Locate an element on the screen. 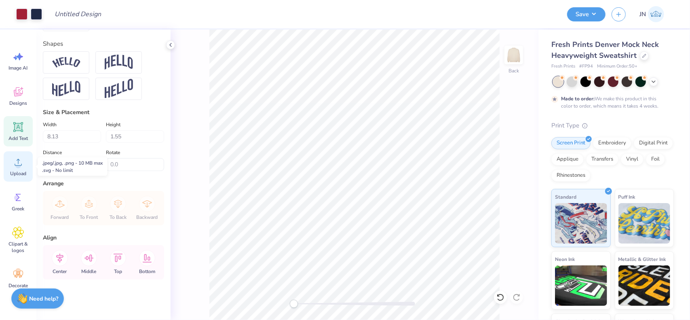 This screenshot has height=320, width=690. div: Accessibility label is located at coordinates (294, 304).